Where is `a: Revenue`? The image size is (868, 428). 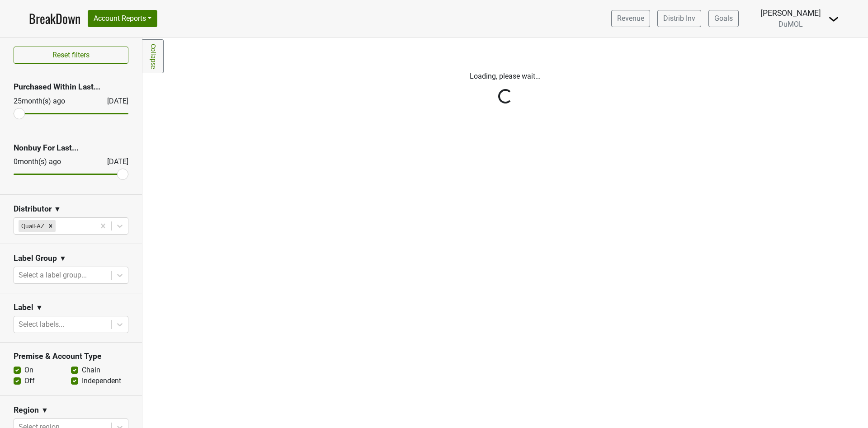
a: Revenue is located at coordinates (631, 19).